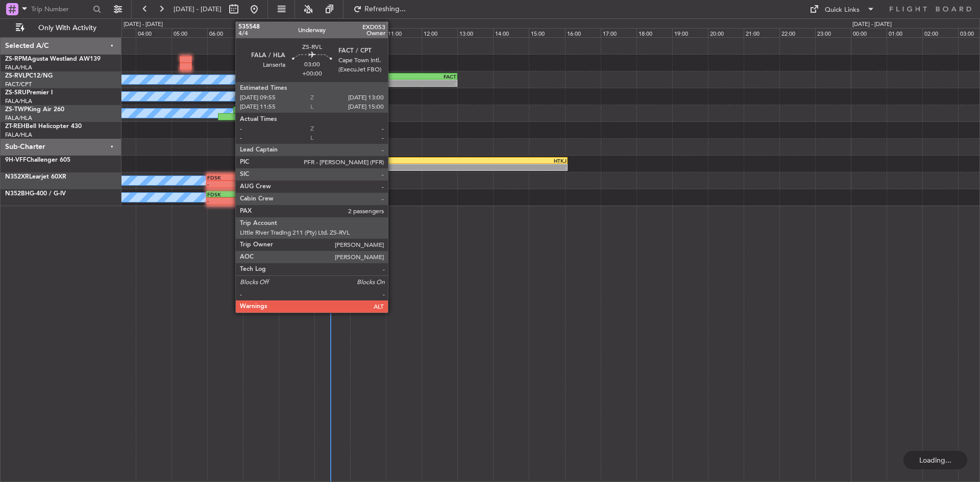  Describe the element at coordinates (379, 9) in the screenshot. I see `button: Refreshing...` at that location.